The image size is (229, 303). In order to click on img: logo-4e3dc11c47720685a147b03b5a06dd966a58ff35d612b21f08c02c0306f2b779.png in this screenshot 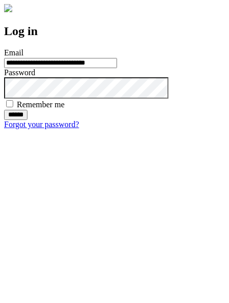, I will do `click(8, 8)`.